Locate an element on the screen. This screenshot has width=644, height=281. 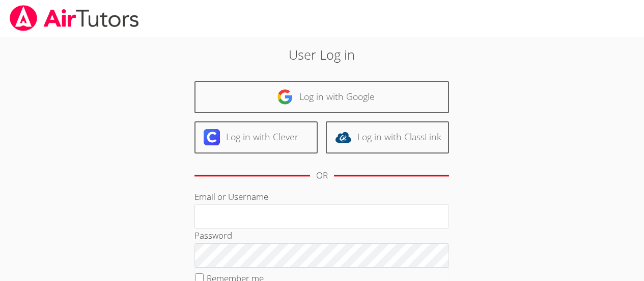
label: Password is located at coordinates (213, 235).